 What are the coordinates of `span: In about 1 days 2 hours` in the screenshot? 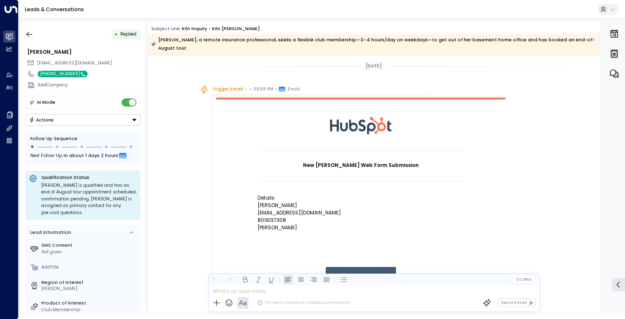 It's located at (91, 156).